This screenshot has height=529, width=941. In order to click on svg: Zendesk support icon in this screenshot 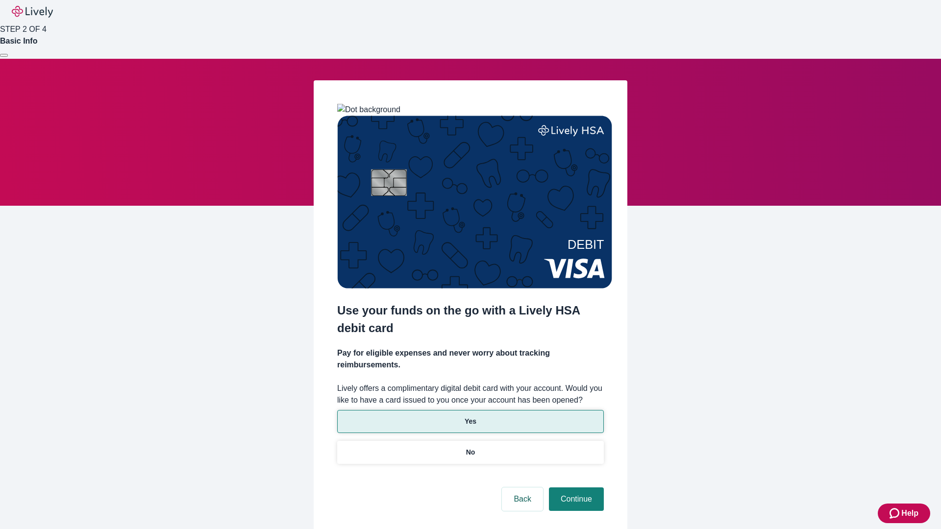, I will do `click(895, 513)`.